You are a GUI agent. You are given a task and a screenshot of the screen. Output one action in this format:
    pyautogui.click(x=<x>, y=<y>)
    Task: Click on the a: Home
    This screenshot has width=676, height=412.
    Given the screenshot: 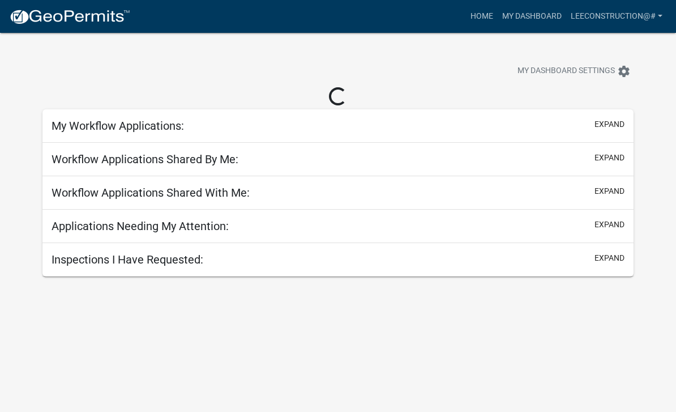 What is the action you would take?
    pyautogui.click(x=482, y=16)
    